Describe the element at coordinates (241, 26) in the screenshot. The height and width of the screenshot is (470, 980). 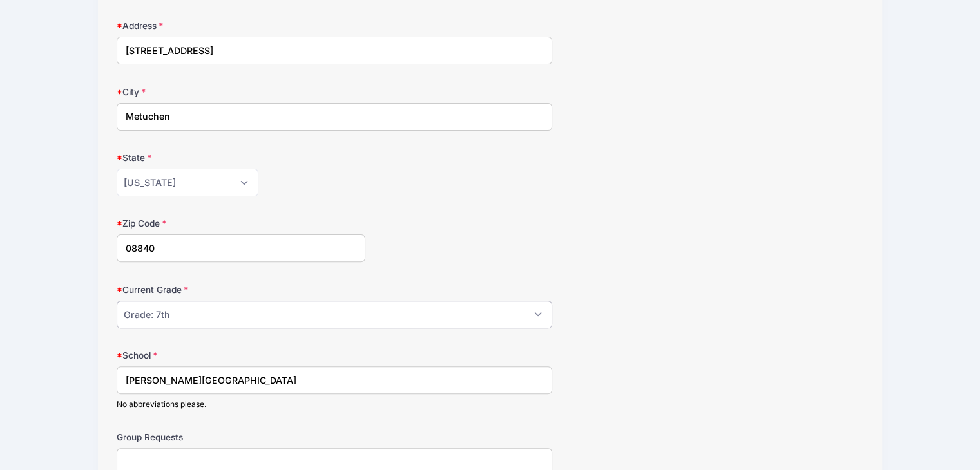
I see `label: Address` at that location.